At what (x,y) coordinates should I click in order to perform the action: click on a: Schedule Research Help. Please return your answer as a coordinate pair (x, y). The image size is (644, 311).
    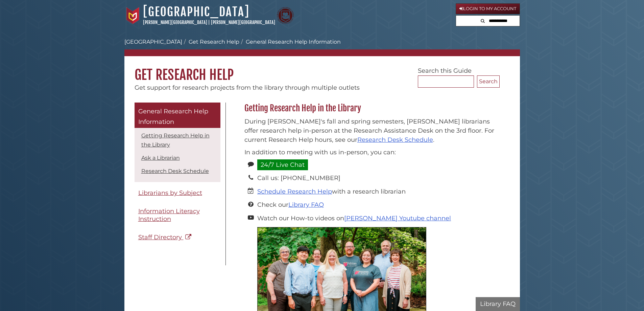
    Looking at the image, I should click on (294, 192).